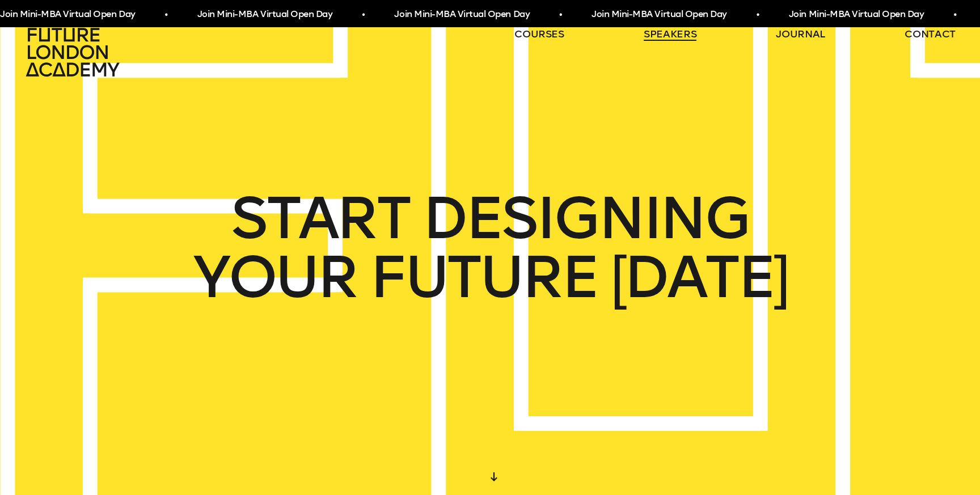 Image resolution: width=980 pixels, height=495 pixels. What do you see at coordinates (670, 34) in the screenshot?
I see `a: speakers` at bounding box center [670, 34].